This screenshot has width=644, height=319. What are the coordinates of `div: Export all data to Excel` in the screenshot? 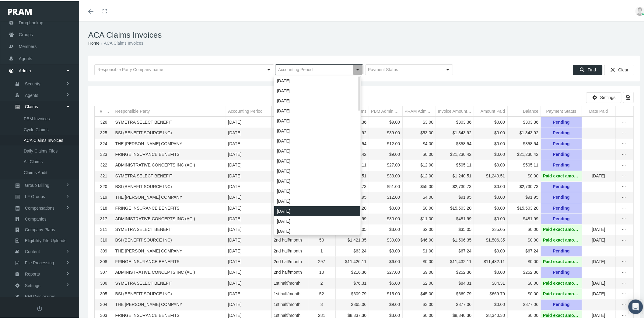 It's located at (628, 96).